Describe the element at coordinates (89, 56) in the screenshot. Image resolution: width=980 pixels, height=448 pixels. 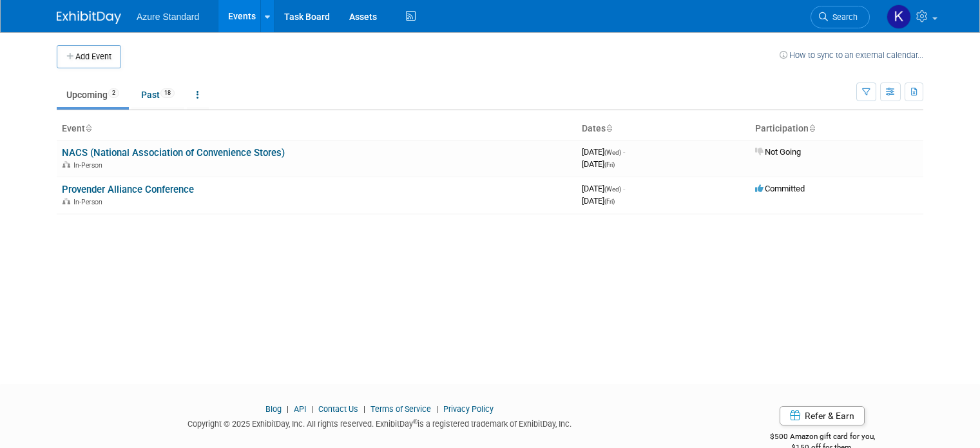
I see `button: Add Event` at that location.